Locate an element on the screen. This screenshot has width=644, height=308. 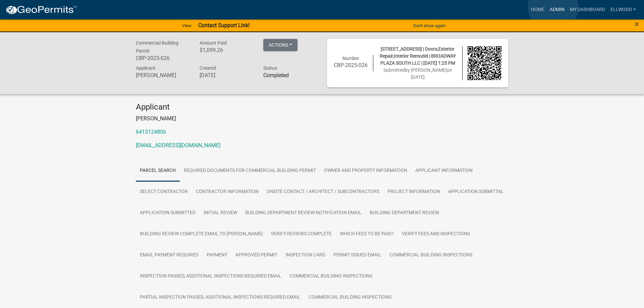
a: Verify Reviews Complete is located at coordinates (301, 235).